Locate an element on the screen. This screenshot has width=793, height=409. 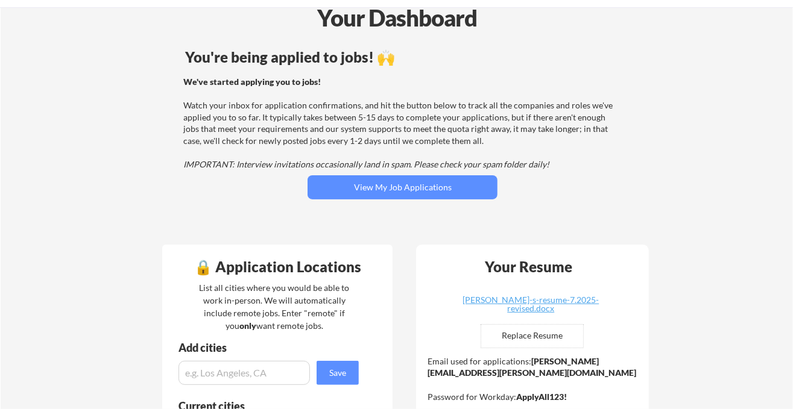
strong: We've started applying you to jobs! is located at coordinates (252, 81).